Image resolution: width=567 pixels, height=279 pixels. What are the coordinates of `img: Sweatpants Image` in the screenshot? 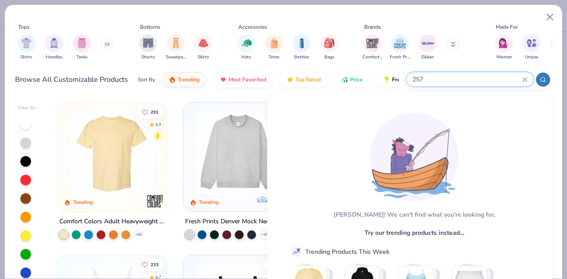 It's located at (176, 43).